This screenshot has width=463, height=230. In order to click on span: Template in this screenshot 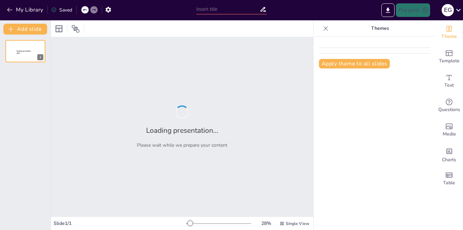, I will do `click(449, 61)`.